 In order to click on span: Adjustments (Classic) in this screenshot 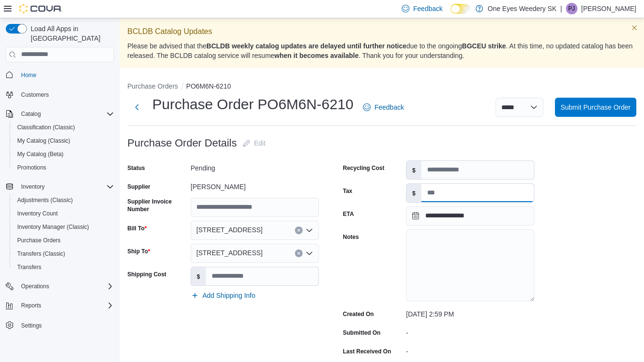, I will do `click(45, 200)`.